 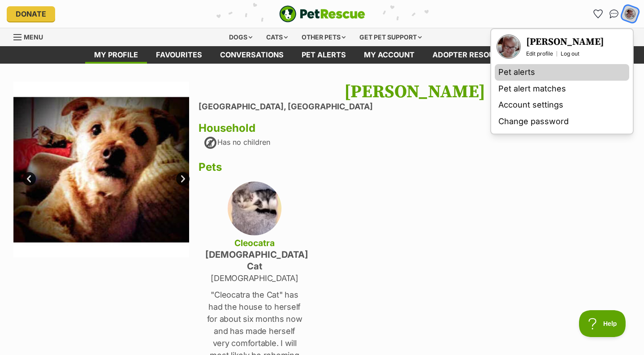 I want to click on h3: Household, so click(x=415, y=128).